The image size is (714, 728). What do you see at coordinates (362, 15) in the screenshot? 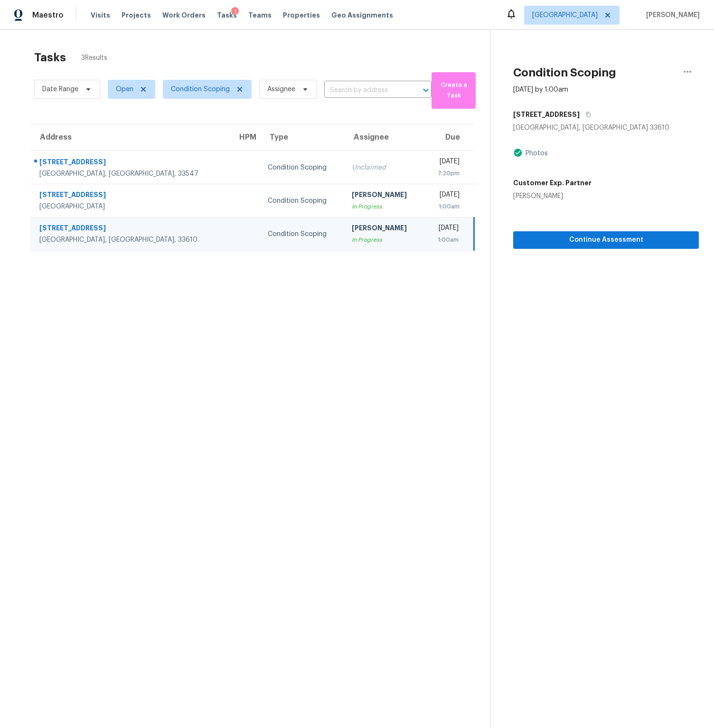
I see `span: Geo Assignments` at bounding box center [362, 15].